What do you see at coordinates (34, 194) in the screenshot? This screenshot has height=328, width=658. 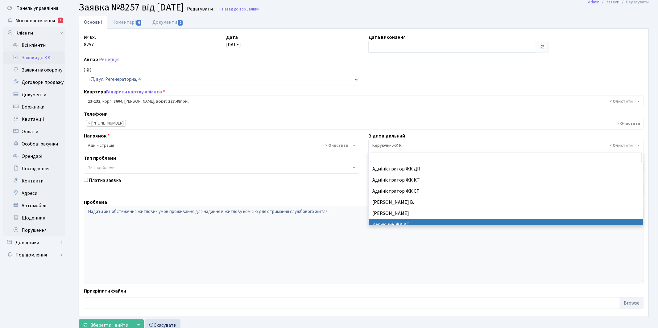 I see `a: Адреси` at bounding box center [34, 194].